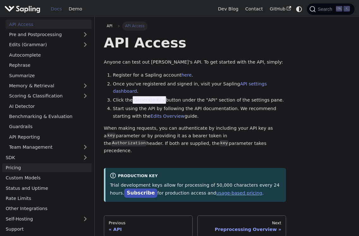  Describe the element at coordinates (196, 189) in the screenshot. I see `p: Trial development keys allow for processing of 50,000 characters every 24 hours. for production a...` at that location.